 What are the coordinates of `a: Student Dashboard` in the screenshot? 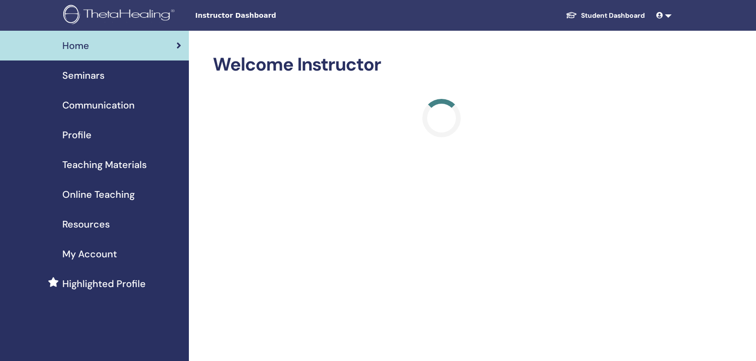 It's located at (605, 15).